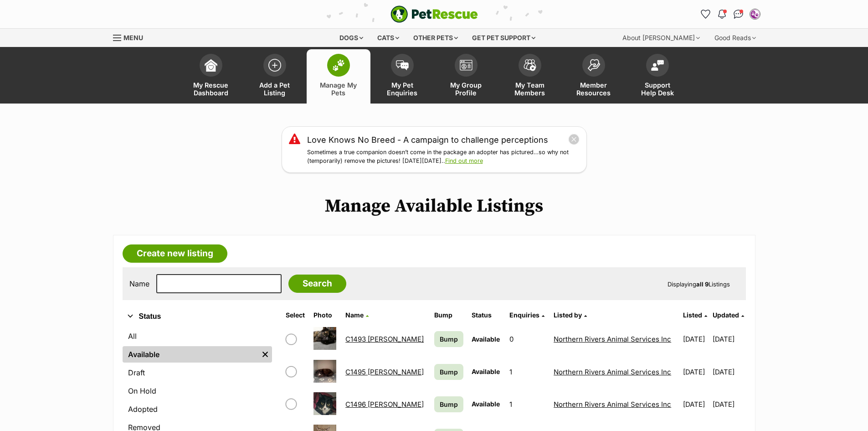 The height and width of the screenshot is (431, 868). What do you see at coordinates (211, 65) in the screenshot?
I see `img: dashboard-icon-eb2f2d2d3e046f16d808141f083e7271f6b2e854fb5c12c21221c1fb7104beca.svg` at bounding box center [211, 65].